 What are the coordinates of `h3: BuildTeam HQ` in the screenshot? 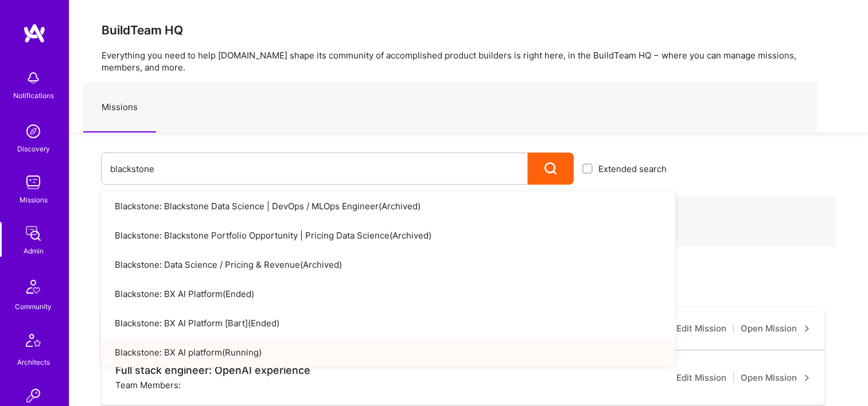 It's located at (469, 30).